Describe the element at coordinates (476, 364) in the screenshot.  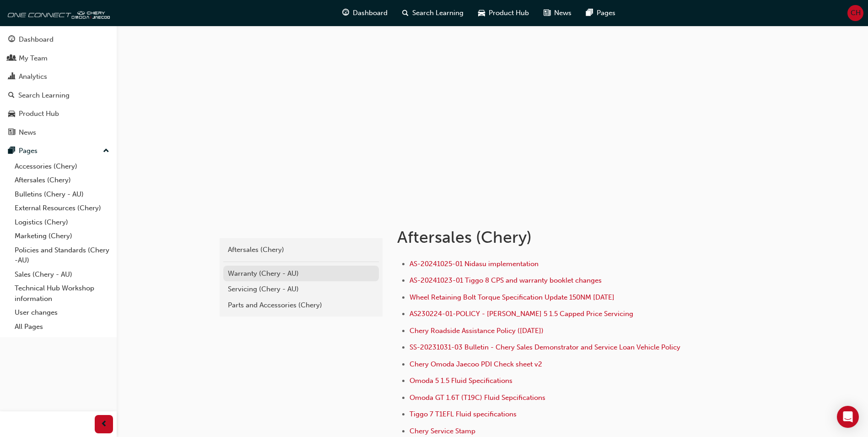
I see `a: Chery Omoda Jaecoo PDI Check sheet v2` at that location.